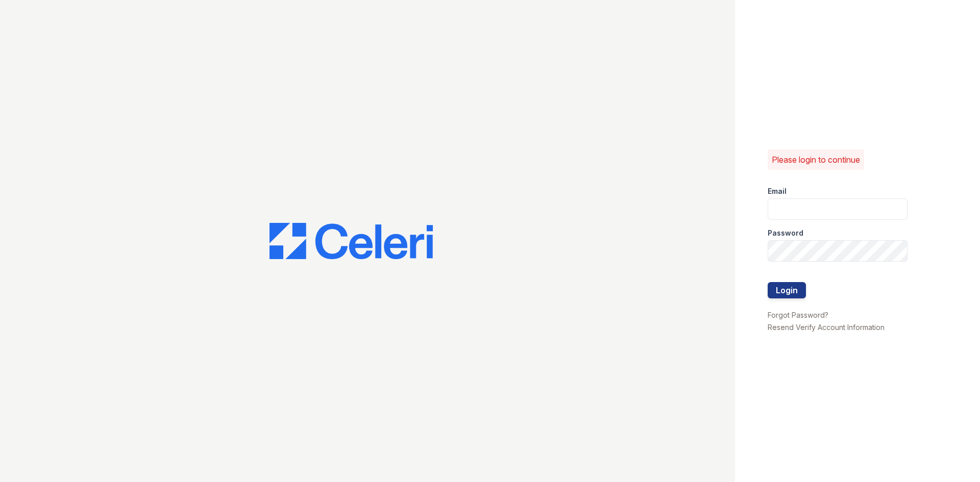 This screenshot has height=482, width=980. I want to click on a: Resend Verify Account Information, so click(826, 327).